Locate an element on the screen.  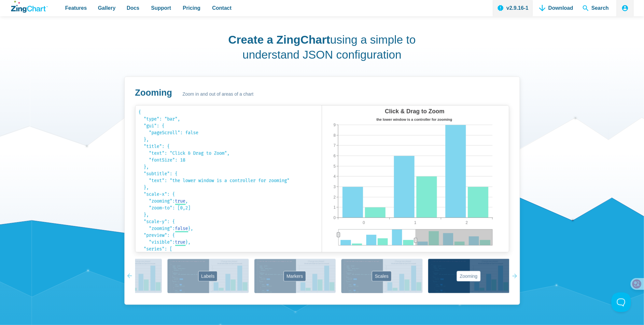
span: Features is located at coordinates (76, 8).